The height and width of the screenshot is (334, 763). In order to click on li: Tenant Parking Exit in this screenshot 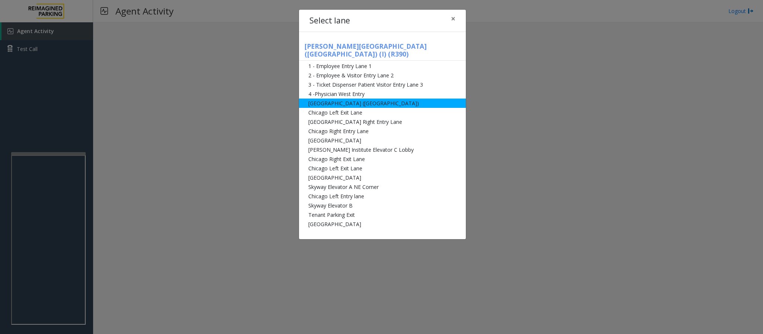, I will do `click(383, 215)`.